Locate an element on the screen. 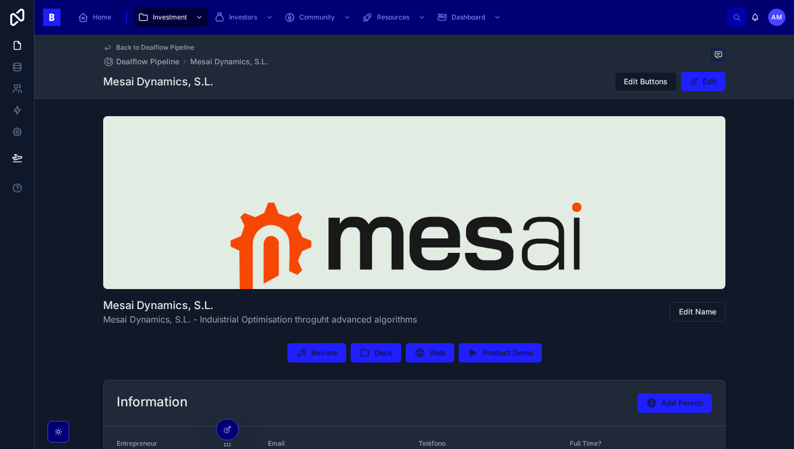 The image size is (794, 449). span: Home is located at coordinates (102, 17).